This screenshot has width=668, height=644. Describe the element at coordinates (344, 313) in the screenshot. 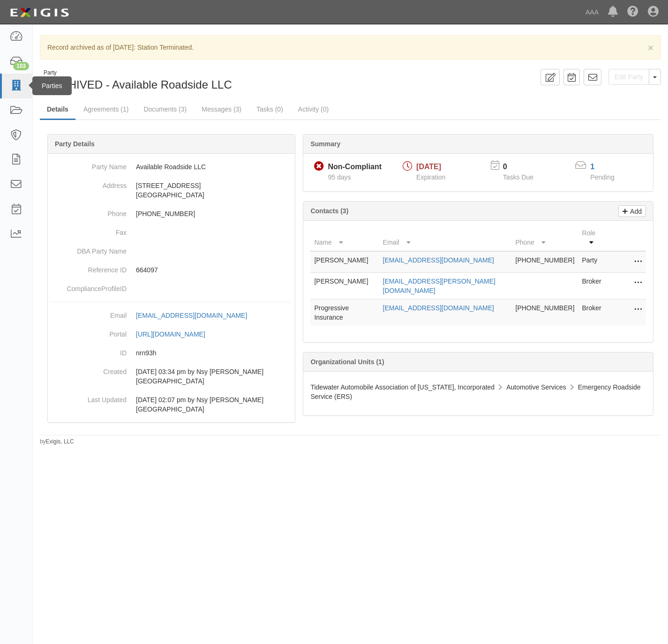

I see `td: Progressive Insurance` at that location.